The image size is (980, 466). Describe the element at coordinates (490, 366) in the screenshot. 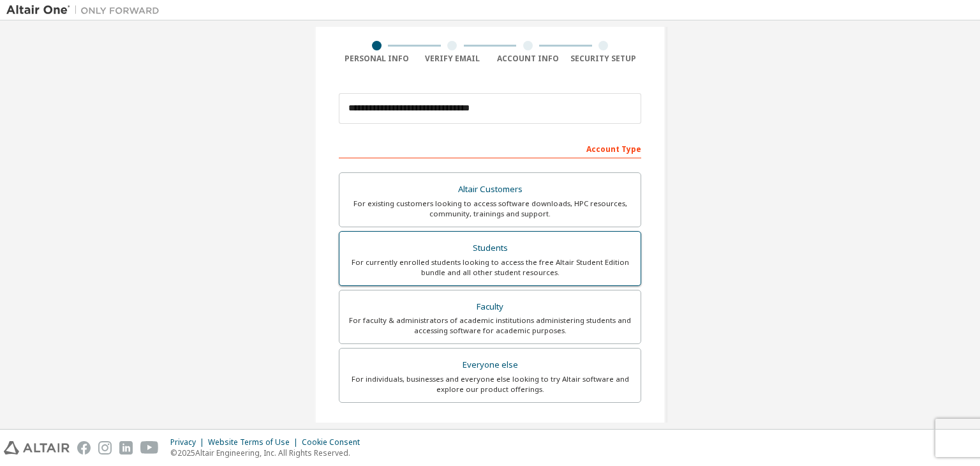

I see `div: Everyone else` at that location.